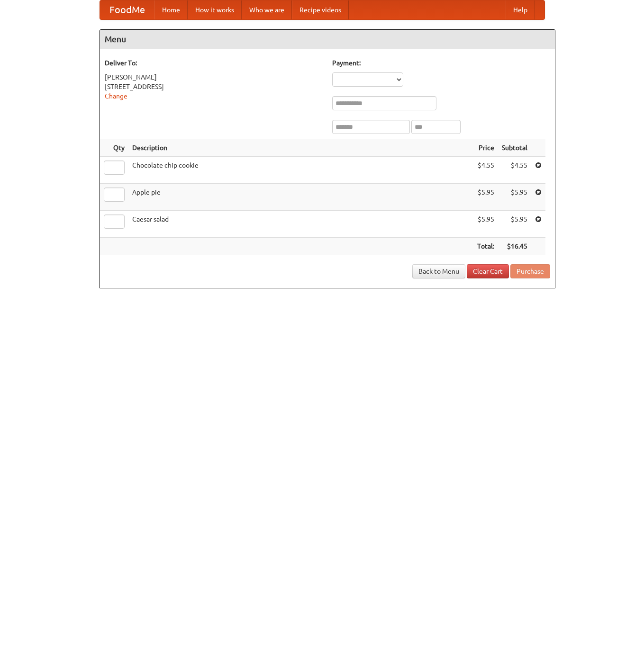 This screenshot has width=644, height=670. I want to click on th: $16.45, so click(515, 246).